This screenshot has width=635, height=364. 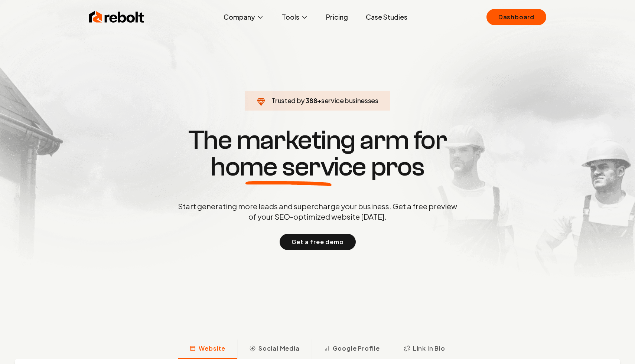 What do you see at coordinates (317, 242) in the screenshot?
I see `button: Get a free demo` at bounding box center [317, 242].